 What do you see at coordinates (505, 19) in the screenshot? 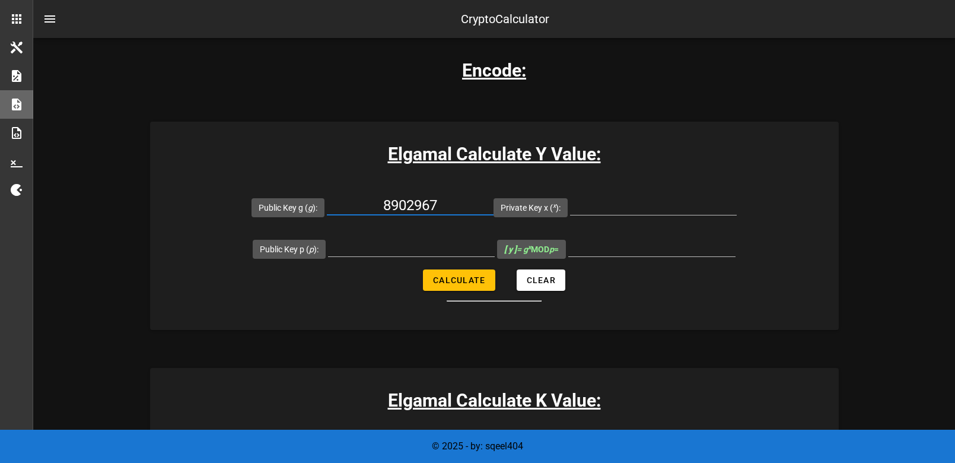
I see `div: CryptoCalculator` at bounding box center [505, 19].